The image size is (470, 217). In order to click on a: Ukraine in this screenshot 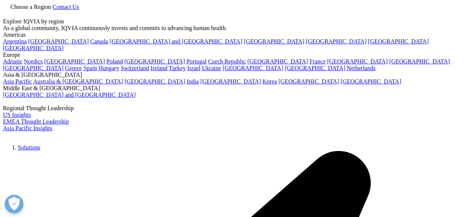, I will do `click(212, 68)`.